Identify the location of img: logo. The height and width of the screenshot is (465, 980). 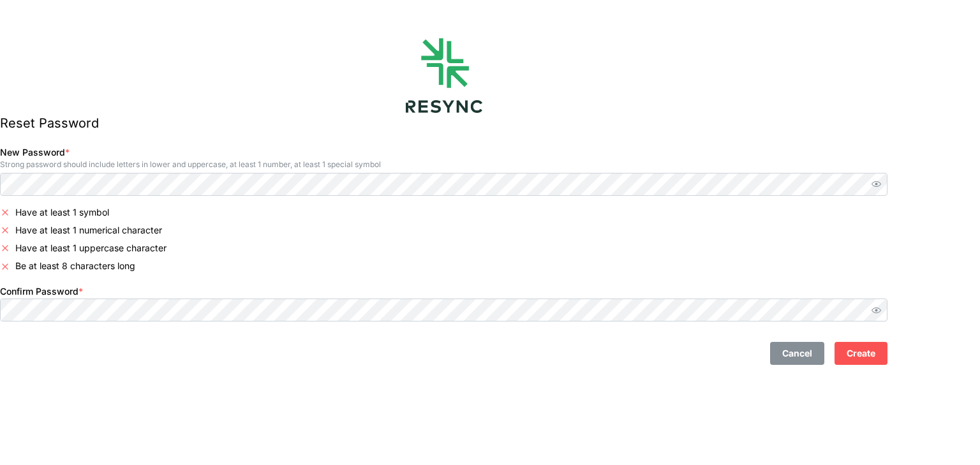
(444, 75).